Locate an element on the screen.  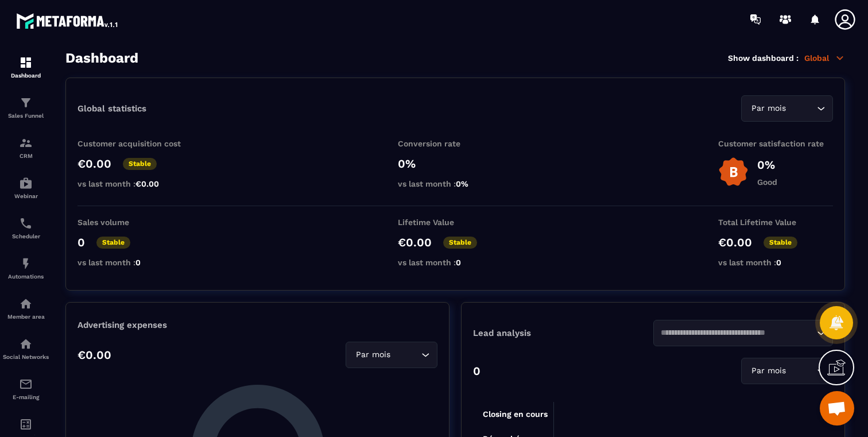
p: Sales Funnel is located at coordinates (26, 115).